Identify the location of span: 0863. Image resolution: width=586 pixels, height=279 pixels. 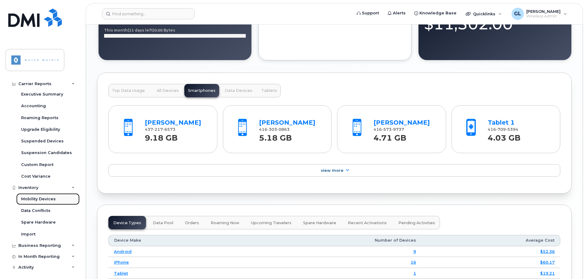
(283, 129).